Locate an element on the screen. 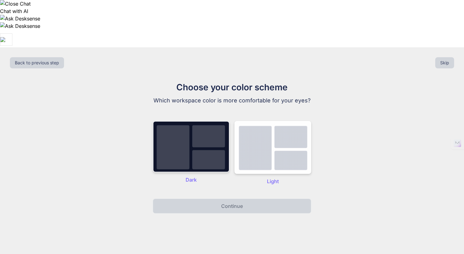  button: Back to previous step is located at coordinates (37, 63).